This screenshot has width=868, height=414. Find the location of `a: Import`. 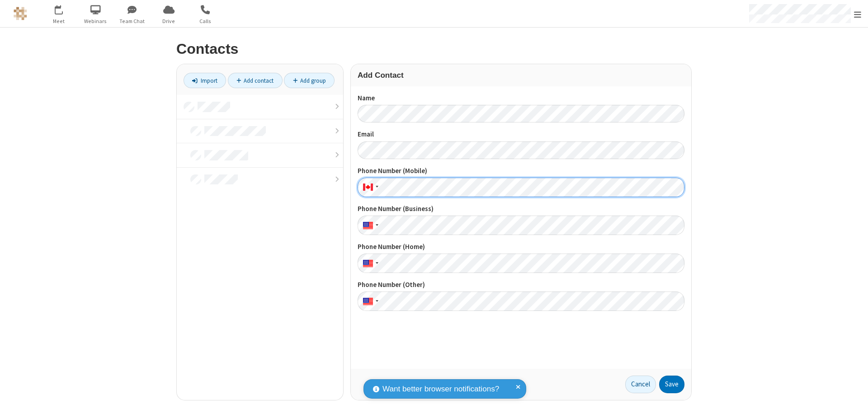

a: Import is located at coordinates (205, 81).